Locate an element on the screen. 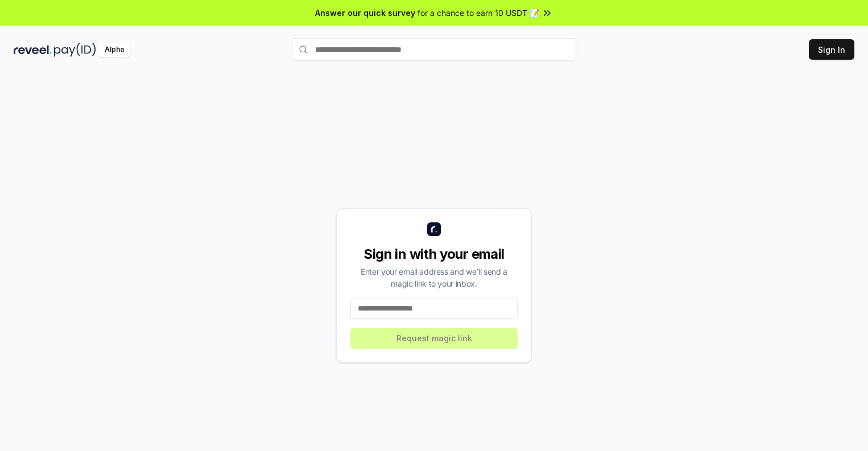 This screenshot has height=451, width=868. img: reveel_dark is located at coordinates (33, 49).